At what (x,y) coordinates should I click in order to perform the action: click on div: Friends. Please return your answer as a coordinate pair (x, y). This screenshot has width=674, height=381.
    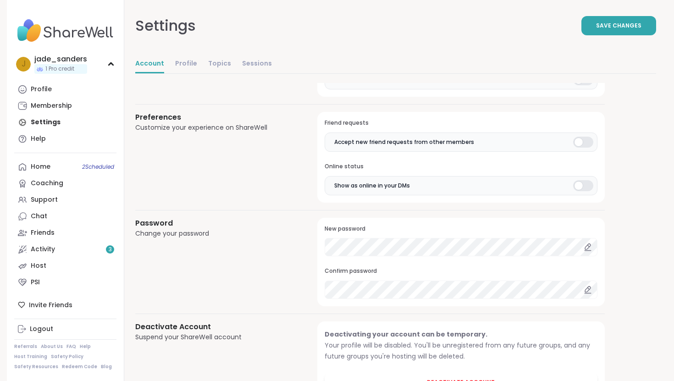
    Looking at the image, I should click on (43, 233).